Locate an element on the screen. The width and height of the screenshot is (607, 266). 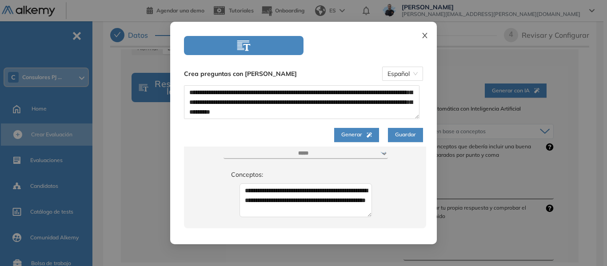
div: Widget de chat is located at coordinates (584, 245).